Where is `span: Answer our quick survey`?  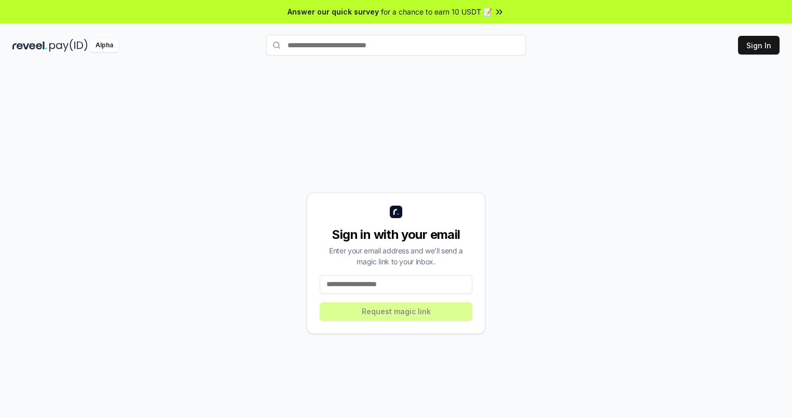
span: Answer our quick survey is located at coordinates (333, 11).